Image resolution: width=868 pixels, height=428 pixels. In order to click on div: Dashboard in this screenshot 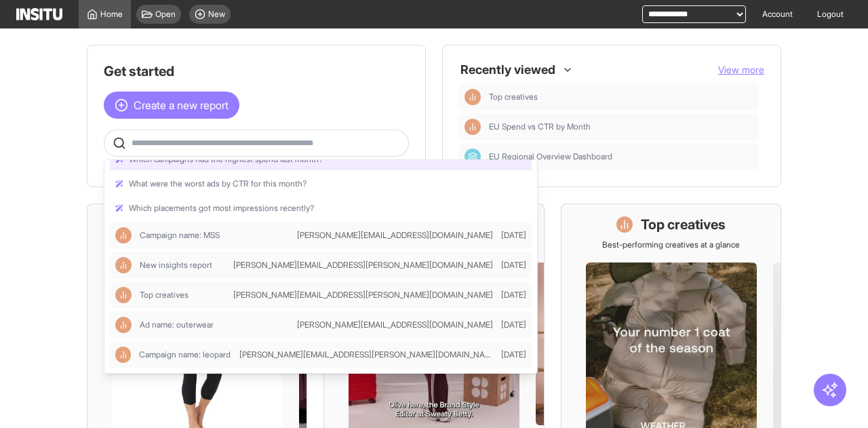, I will do `click(473, 157)`.